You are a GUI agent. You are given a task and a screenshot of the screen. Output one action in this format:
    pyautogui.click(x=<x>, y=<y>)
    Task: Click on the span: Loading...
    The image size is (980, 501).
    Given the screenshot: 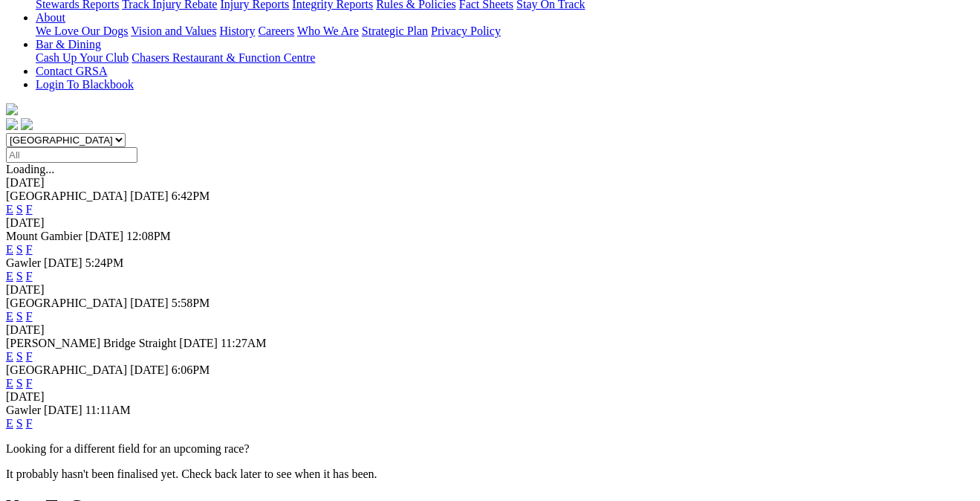 What is the action you would take?
    pyautogui.click(x=30, y=169)
    